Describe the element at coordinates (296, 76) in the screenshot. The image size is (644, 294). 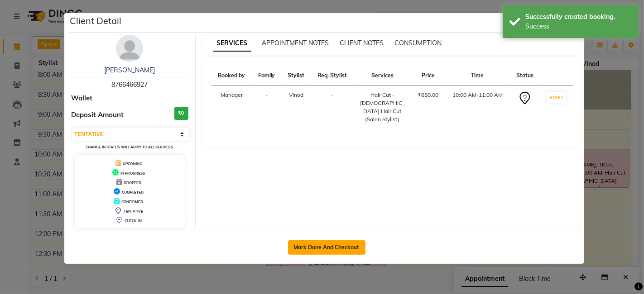
I see `th: Stylist` at that location.